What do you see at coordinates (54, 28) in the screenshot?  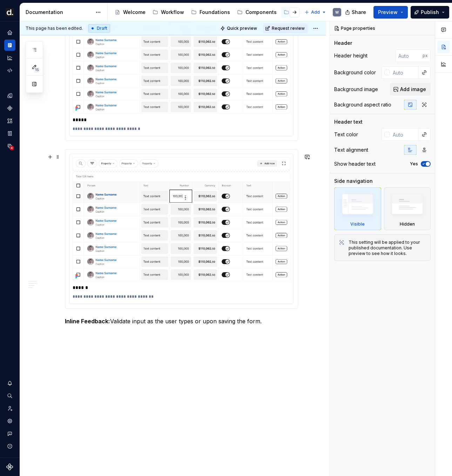 I see `span: This page has been edited.` at bounding box center [54, 28].